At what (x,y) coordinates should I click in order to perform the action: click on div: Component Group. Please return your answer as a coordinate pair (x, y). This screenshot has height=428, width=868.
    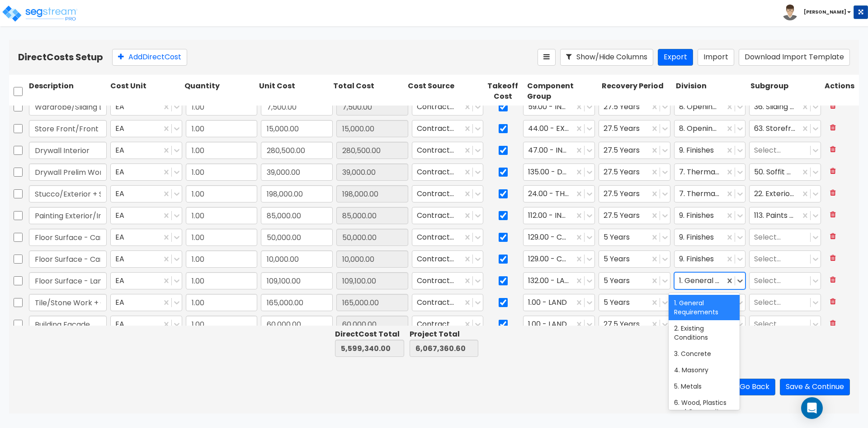
    Looking at the image, I should click on (563, 91).